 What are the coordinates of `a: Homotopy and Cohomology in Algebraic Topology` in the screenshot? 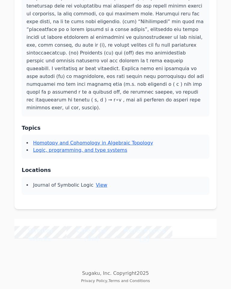 It's located at (93, 143).